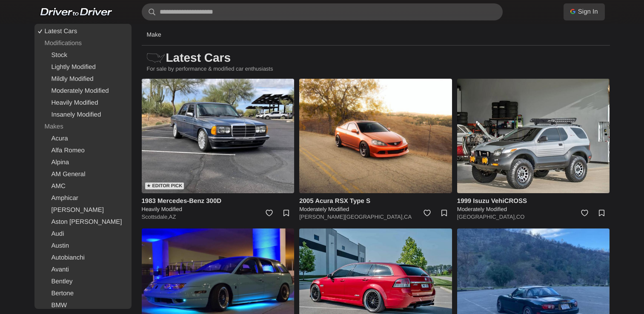 This screenshot has width=644, height=314. I want to click on p: Make, so click(154, 35).